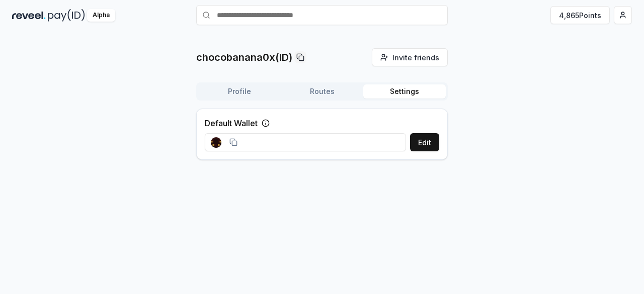  Describe the element at coordinates (580, 15) in the screenshot. I see `button: 4,865Points` at that location.